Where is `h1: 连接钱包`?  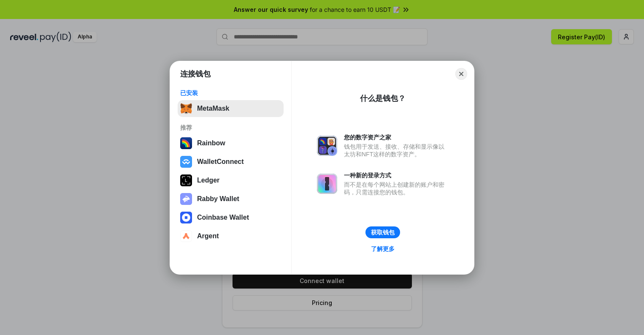
h1: 连接钱包 is located at coordinates (195, 74).